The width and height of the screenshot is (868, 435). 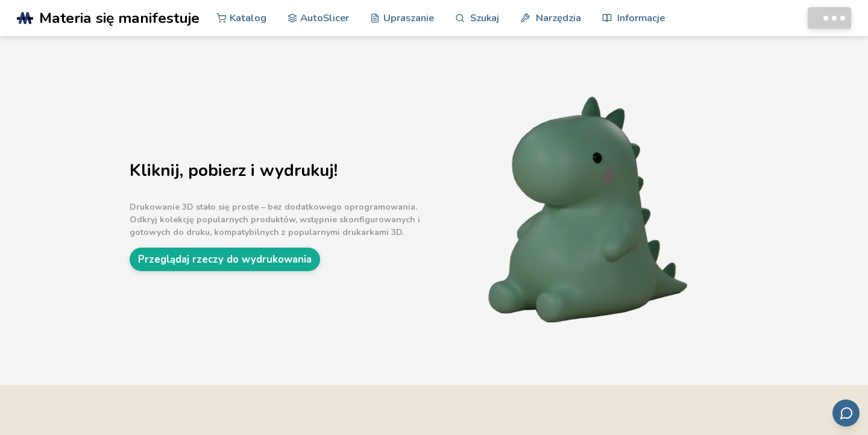 I want to click on font: Upraszanie, so click(x=409, y=18).